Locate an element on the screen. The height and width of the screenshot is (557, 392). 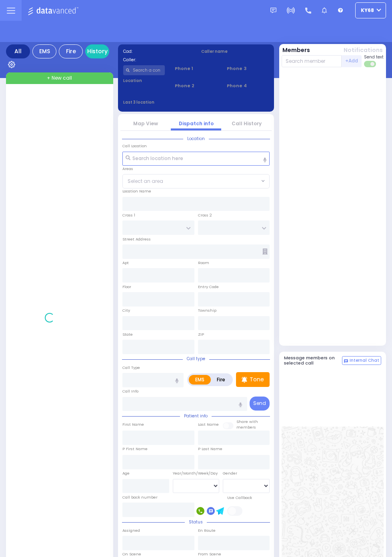
button: Members is located at coordinates (296, 50).